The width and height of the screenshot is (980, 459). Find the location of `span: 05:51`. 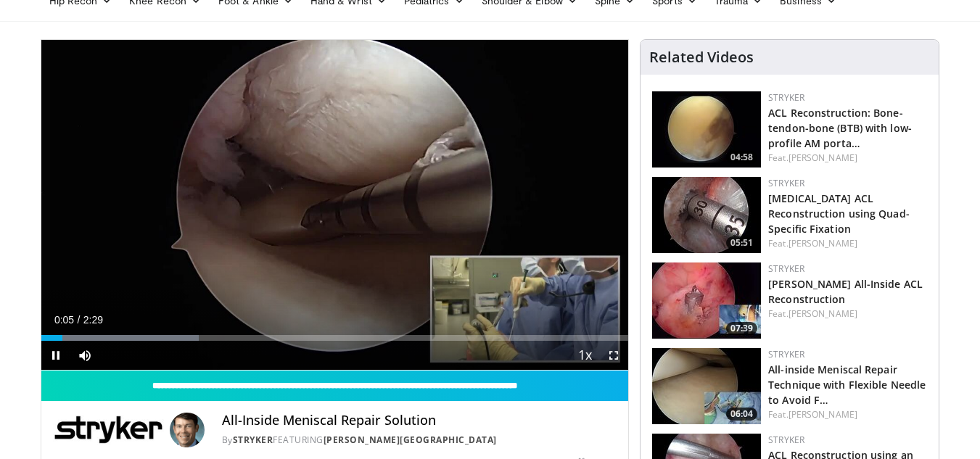

span: 05:51 is located at coordinates (741, 243).